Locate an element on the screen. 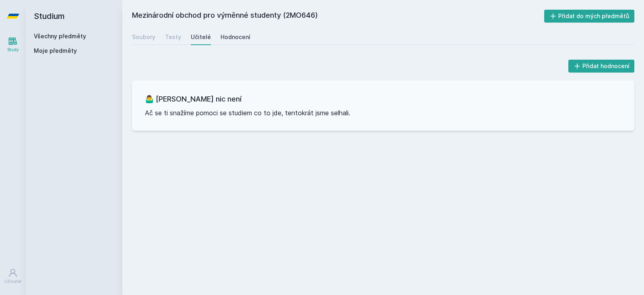  a: Study is located at coordinates (13, 44).